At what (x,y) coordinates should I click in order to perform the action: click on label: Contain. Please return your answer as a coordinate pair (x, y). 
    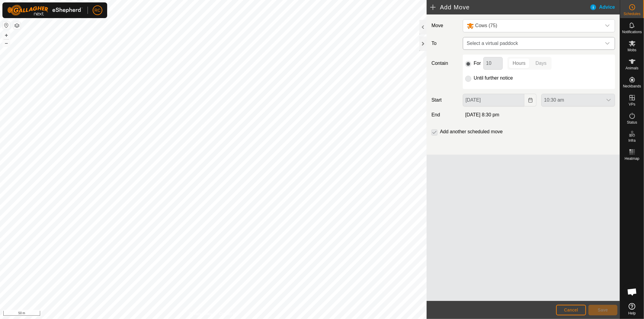
    Looking at the image, I should click on (445, 63).